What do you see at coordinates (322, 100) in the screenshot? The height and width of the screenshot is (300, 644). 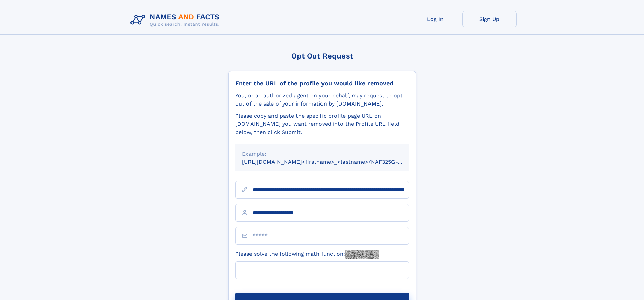 I see `div: You, or an authorized agent on your behalf, may request to opt-out of the sale of your informatio...` at bounding box center [322, 100].